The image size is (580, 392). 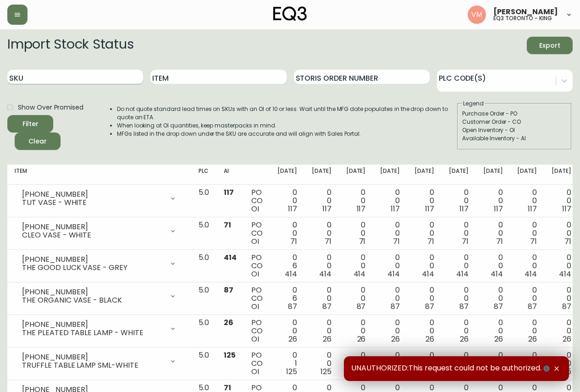 I want to click on img: logo, so click(x=290, y=14).